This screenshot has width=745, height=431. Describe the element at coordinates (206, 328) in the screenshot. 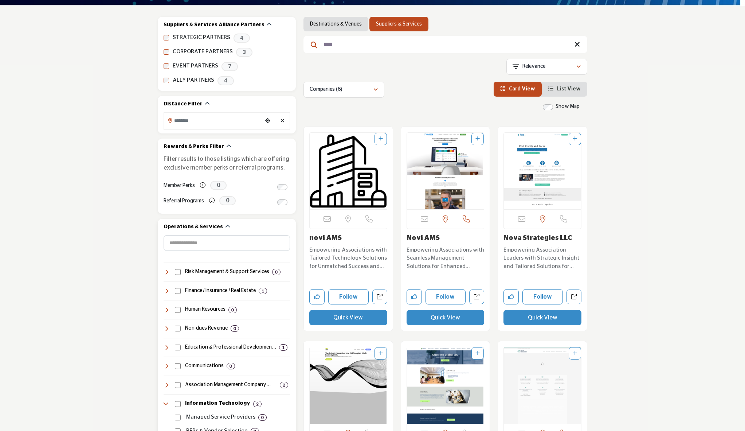

I see `h4: Non-dues Revenue: Programs like affinity partnerships, sponsorships, and other revenue-generating...` at that location.